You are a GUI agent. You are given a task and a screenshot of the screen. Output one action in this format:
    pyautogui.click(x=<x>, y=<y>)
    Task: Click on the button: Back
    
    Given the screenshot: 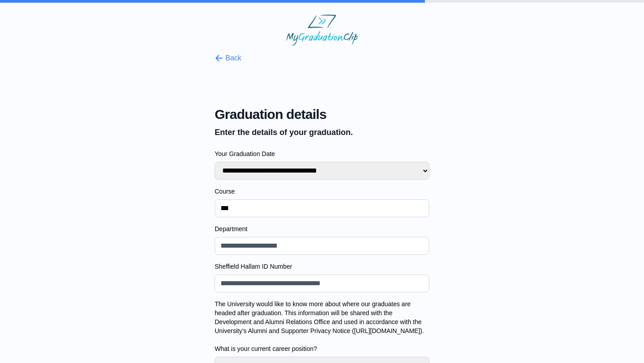 What is the action you would take?
    pyautogui.click(x=228, y=58)
    